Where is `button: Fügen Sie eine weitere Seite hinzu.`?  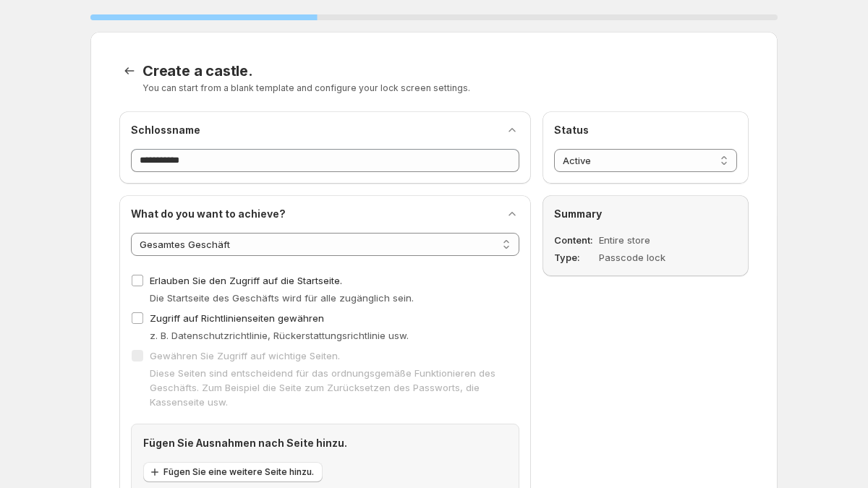
button: Fügen Sie eine weitere Seite hinzu. is located at coordinates (233, 472).